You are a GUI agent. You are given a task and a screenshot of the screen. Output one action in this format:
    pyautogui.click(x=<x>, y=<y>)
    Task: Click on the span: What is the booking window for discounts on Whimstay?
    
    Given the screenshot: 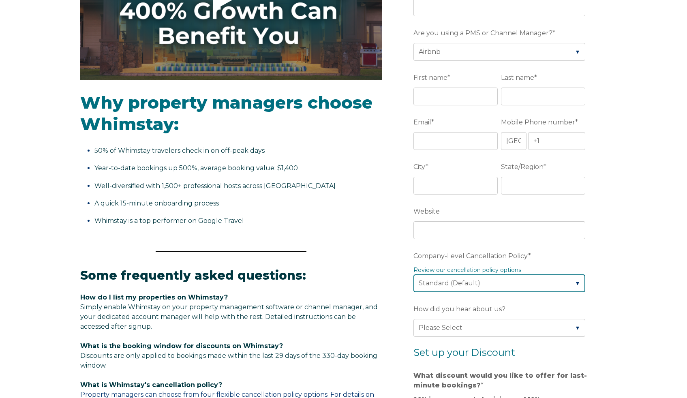 What is the action you would take?
    pyautogui.click(x=182, y=346)
    